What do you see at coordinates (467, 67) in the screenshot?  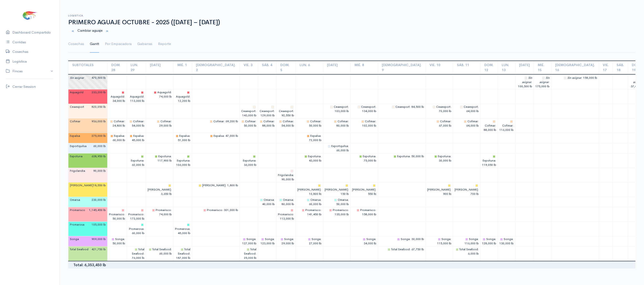 I see `td: Sáb. 11` at bounding box center [467, 67].